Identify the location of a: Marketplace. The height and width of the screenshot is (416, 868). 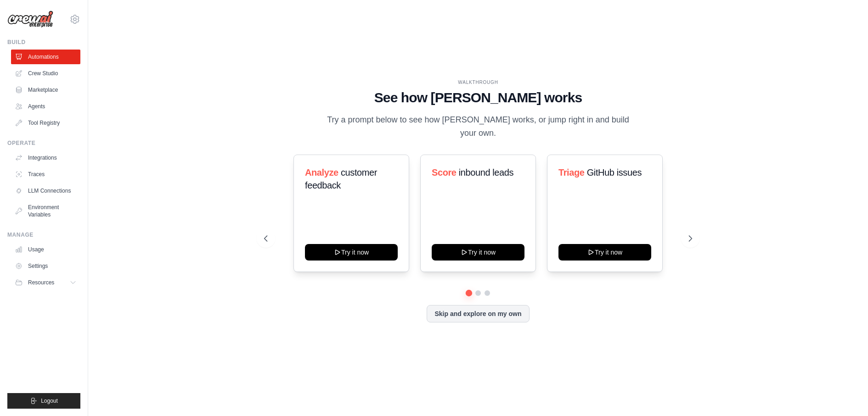
(45, 90).